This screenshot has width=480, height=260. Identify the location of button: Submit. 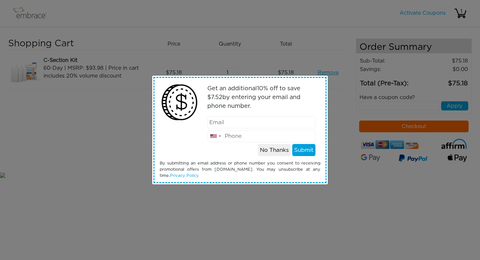
(303, 150).